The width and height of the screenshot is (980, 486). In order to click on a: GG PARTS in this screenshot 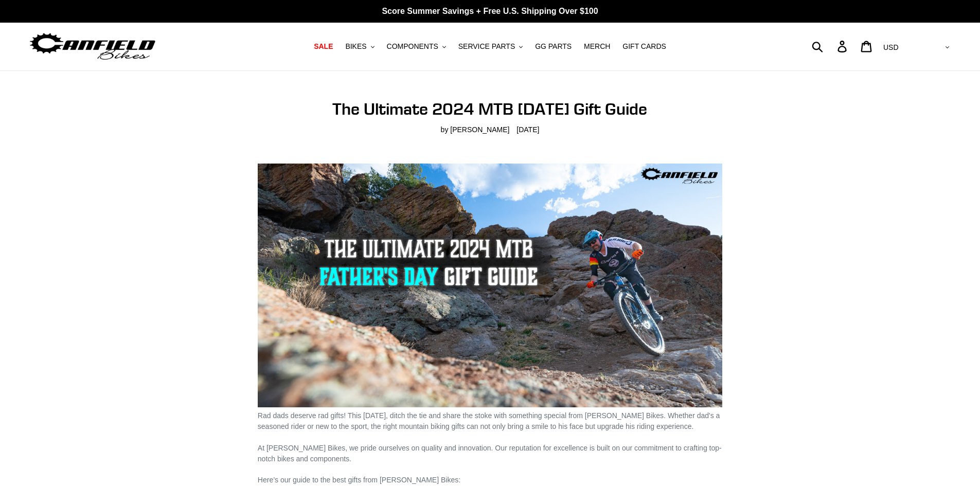, I will do `click(553, 46)`.